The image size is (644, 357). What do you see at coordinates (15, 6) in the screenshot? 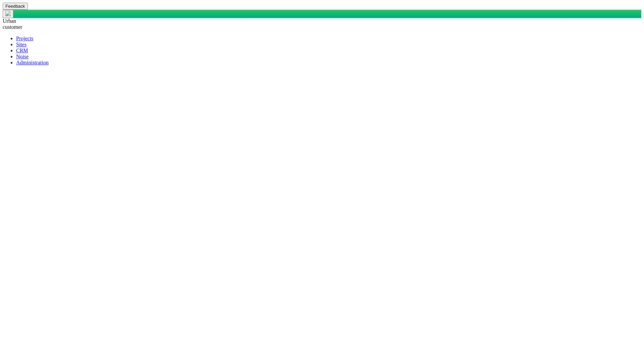
I see `button: Feedback` at bounding box center [15, 6].